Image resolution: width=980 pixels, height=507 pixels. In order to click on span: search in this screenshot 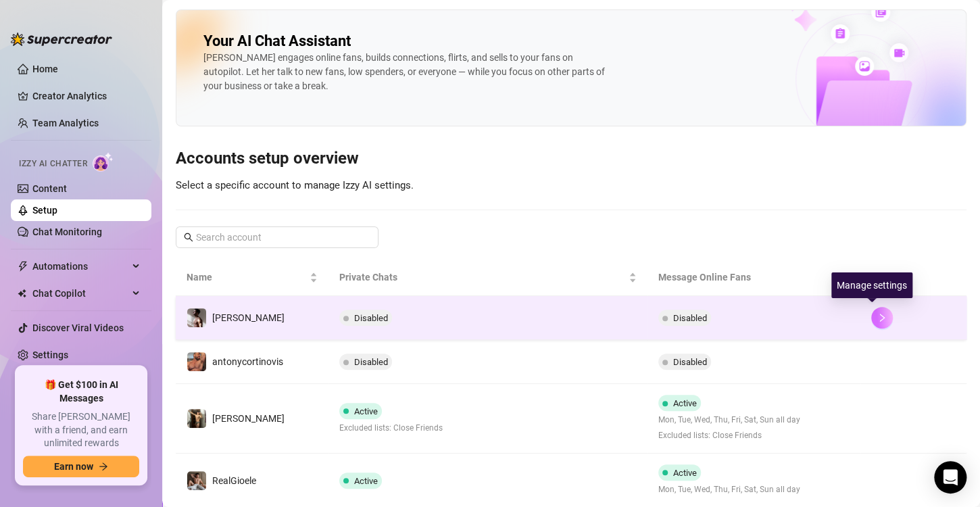, I will do `click(188, 237)`.